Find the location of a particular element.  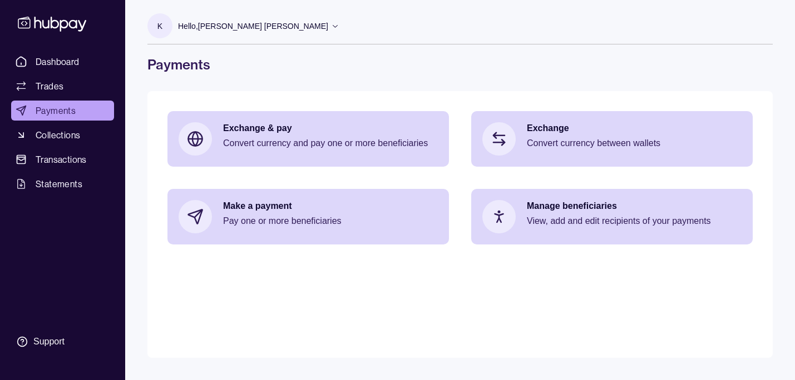

span: Trades is located at coordinates (50, 86).